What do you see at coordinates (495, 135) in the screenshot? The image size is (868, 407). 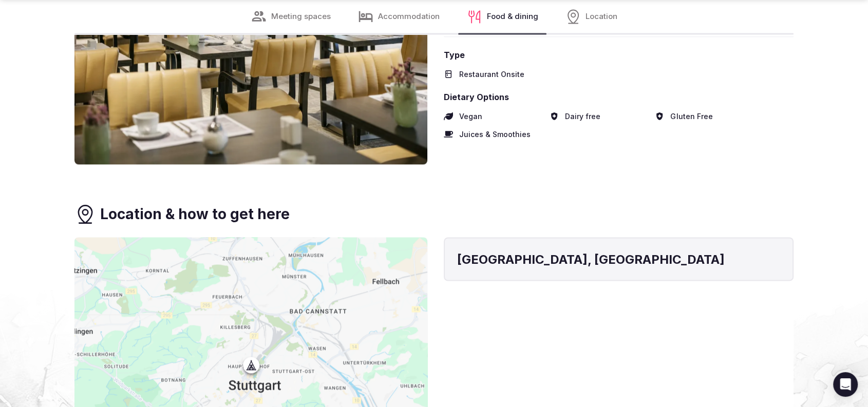 I see `span: Juices & Smoothies` at bounding box center [495, 135].